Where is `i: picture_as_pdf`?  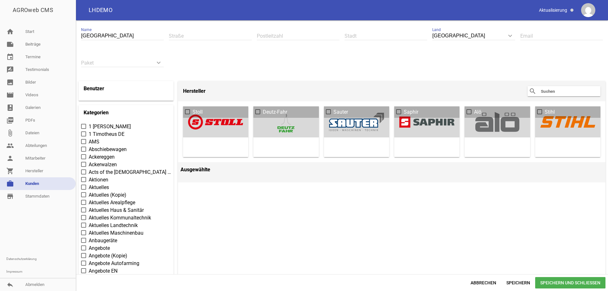
i: picture_as_pdf is located at coordinates (10, 120).